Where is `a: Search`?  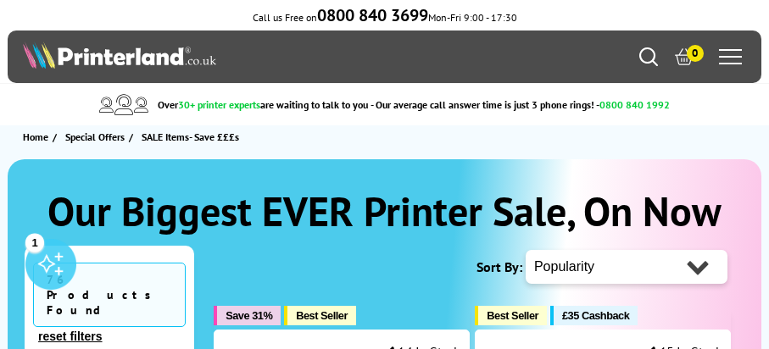
a: Search is located at coordinates (649, 57).